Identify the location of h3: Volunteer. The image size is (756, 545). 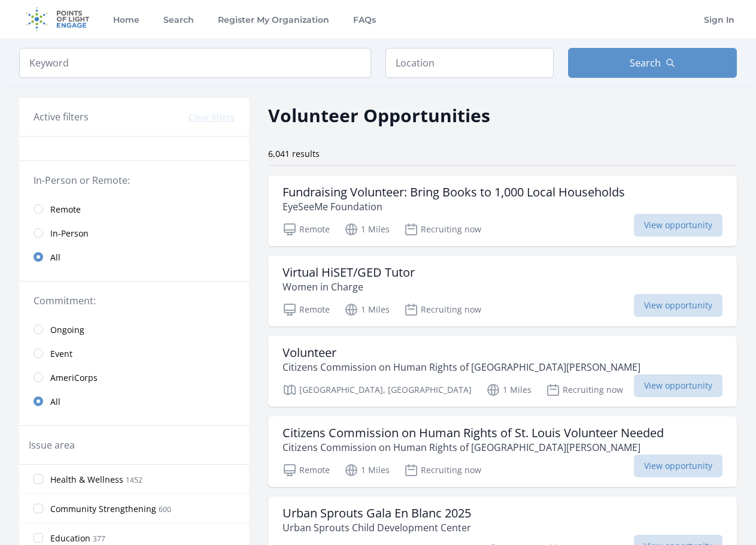
(461, 353).